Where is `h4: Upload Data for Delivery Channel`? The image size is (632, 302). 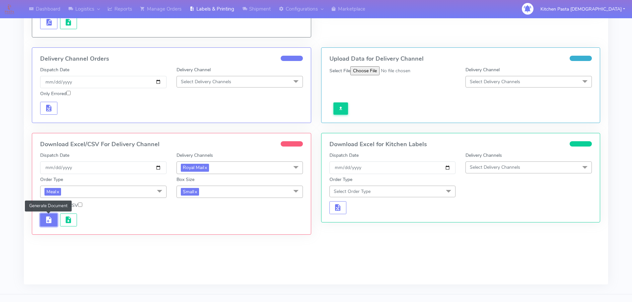
h4: Upload Data for Delivery Channel is located at coordinates (461, 59).